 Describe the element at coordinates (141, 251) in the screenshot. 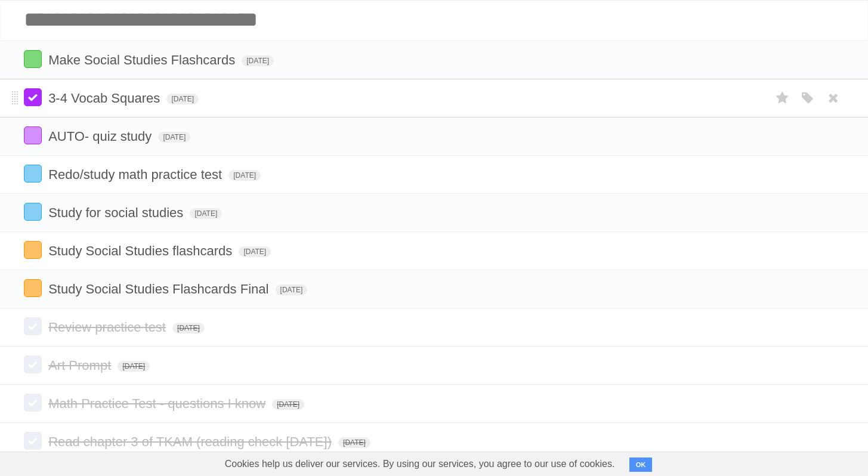

I see `span: Study Social Studies flashcards` at that location.